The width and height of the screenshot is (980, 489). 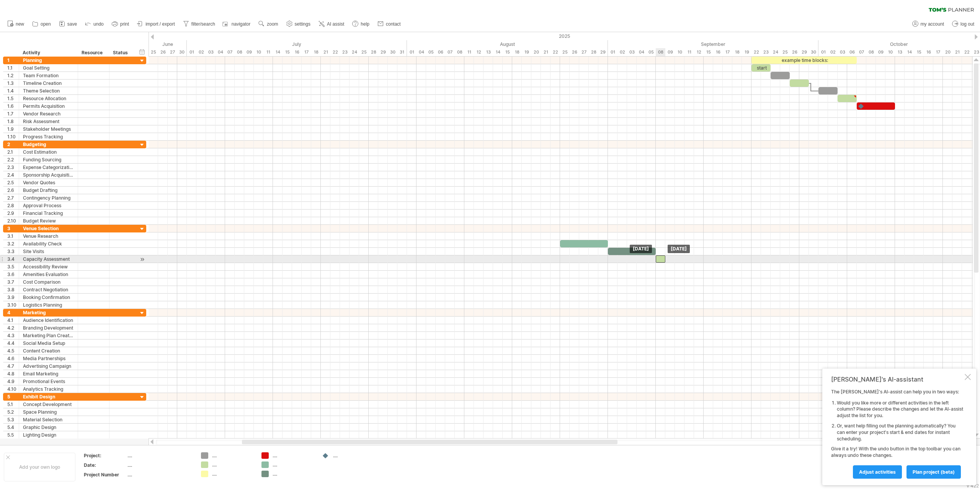 What do you see at coordinates (48, 99) in the screenshot?
I see `div: Resource Allocation` at bounding box center [48, 99].